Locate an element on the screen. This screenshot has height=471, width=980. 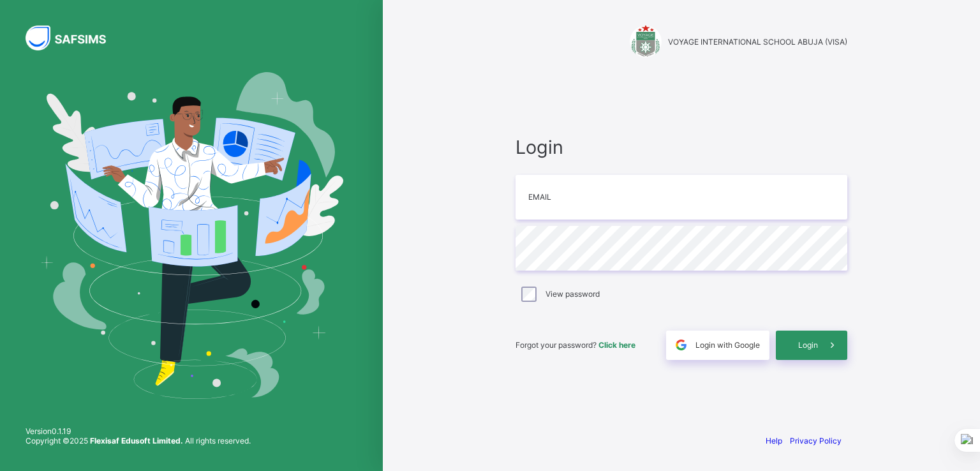
span: Copyright © 2025 All rights reserved. is located at coordinates (138, 440).